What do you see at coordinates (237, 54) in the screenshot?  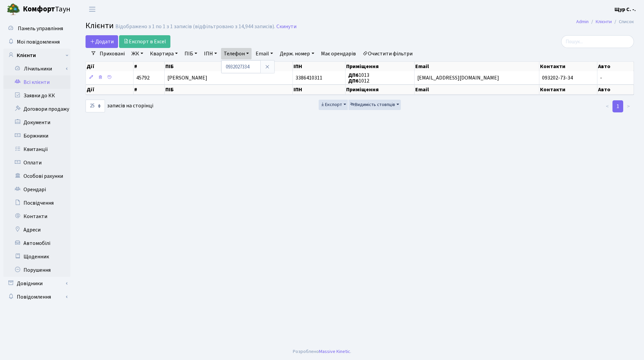 I see `a: Телефон` at bounding box center [237, 54].